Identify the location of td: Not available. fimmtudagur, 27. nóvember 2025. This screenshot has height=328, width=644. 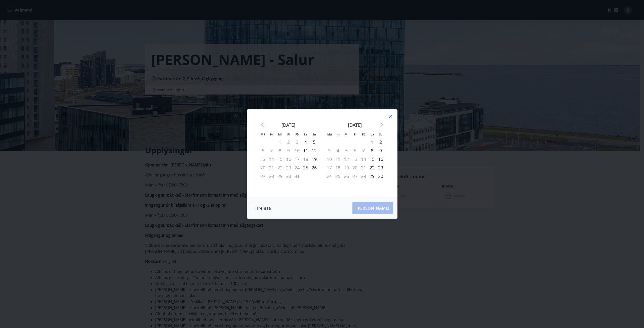
(355, 176).